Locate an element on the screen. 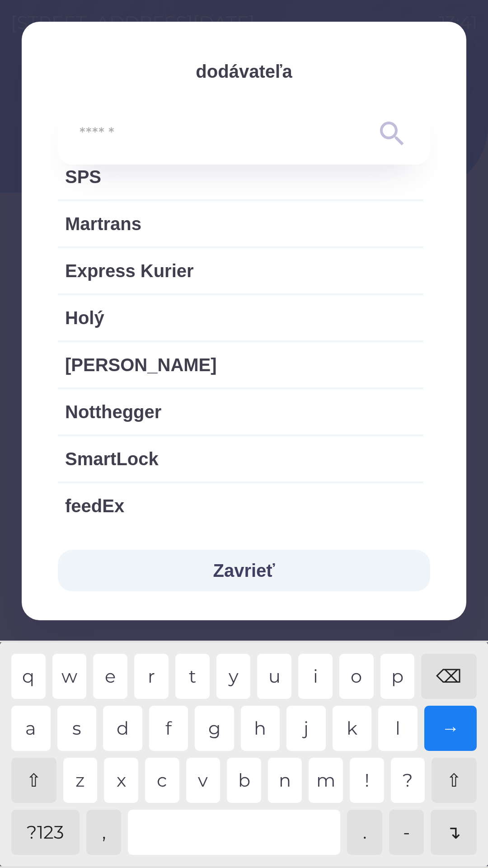 This screenshot has width=488, height=868. span: Express Kurier is located at coordinates (241, 271).